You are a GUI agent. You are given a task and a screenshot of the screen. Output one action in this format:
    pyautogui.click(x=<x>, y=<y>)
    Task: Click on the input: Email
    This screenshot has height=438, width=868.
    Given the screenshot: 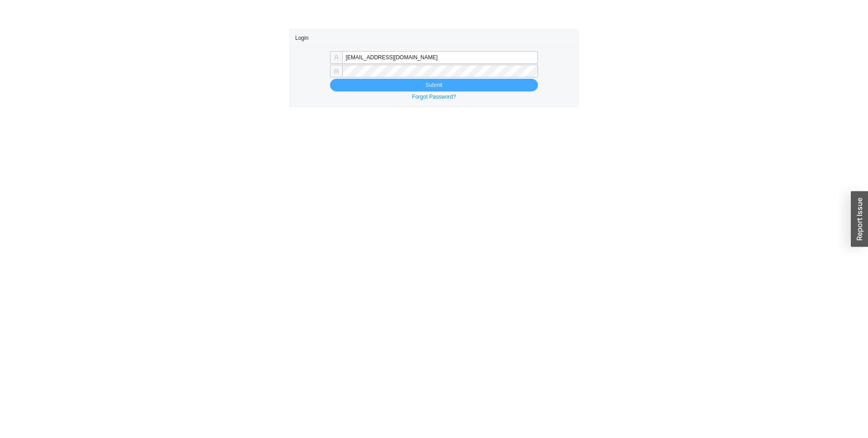 What is the action you would take?
    pyautogui.click(x=440, y=57)
    